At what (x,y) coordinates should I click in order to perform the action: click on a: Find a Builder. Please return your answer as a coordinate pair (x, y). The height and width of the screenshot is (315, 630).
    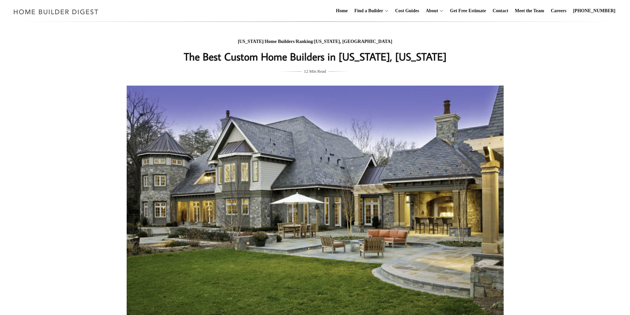
    Looking at the image, I should click on (368, 11).